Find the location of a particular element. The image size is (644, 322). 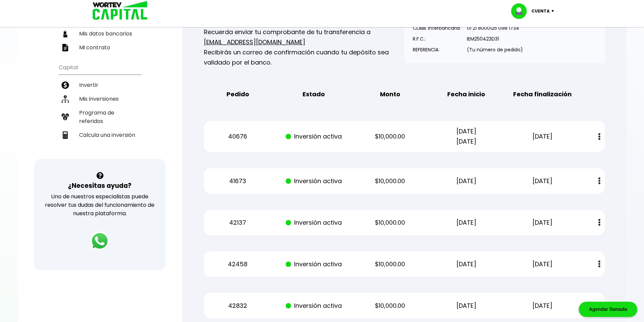

p: 40676 is located at coordinates (238, 136).